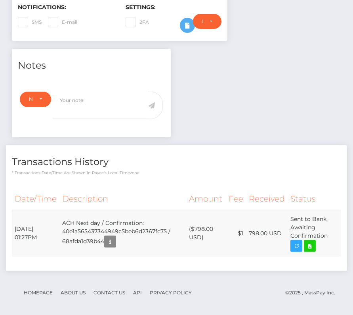  I want to click on div: Note Type, so click(31, 99).